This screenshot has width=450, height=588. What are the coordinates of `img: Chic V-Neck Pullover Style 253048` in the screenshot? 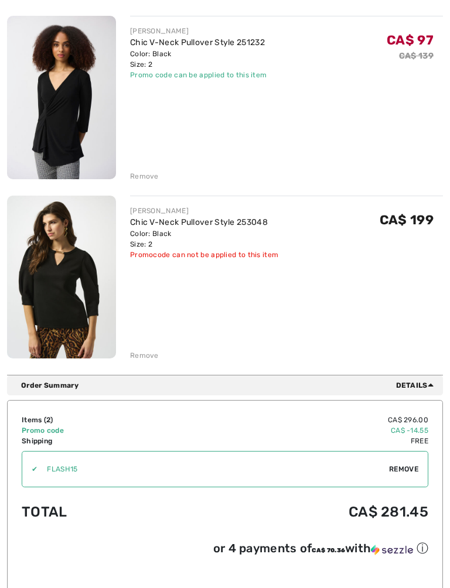 It's located at (62, 277).